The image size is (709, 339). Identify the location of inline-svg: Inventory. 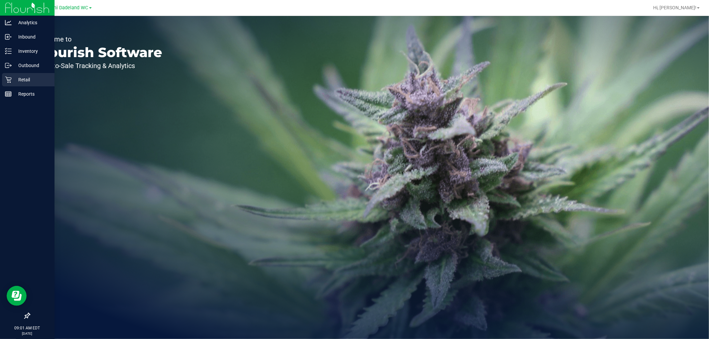
(8, 51).